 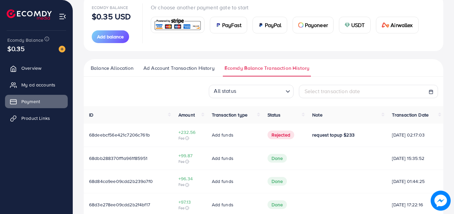 I want to click on span: +96.34, so click(x=190, y=179).